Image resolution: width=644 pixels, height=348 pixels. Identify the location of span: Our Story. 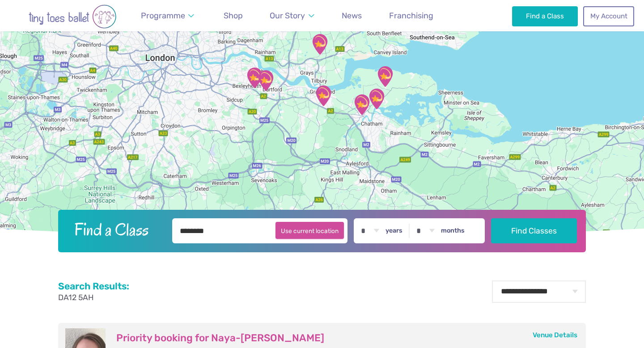
(287, 15).